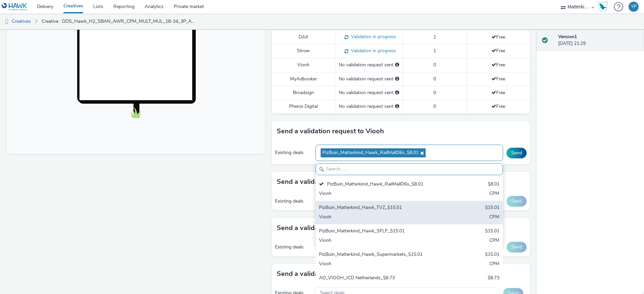 This screenshot has height=294, width=644. I want to click on div: $8.01, so click(494, 184).